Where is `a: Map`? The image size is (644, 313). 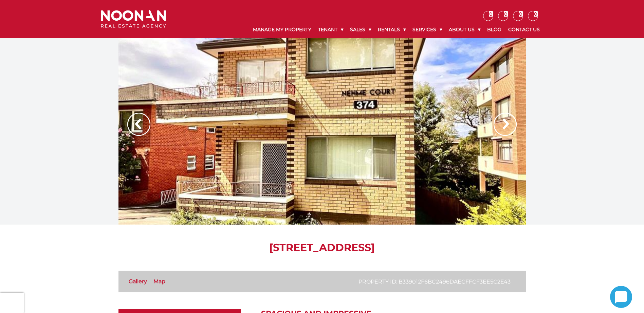
a: Map is located at coordinates (159, 281).